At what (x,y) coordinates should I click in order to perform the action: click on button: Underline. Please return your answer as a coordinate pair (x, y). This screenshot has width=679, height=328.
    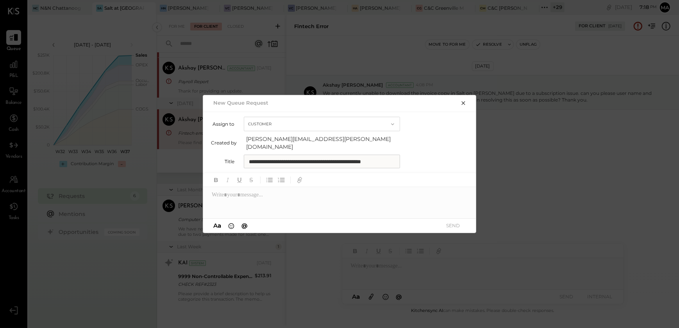
    Looking at the image, I should click on (240, 180).